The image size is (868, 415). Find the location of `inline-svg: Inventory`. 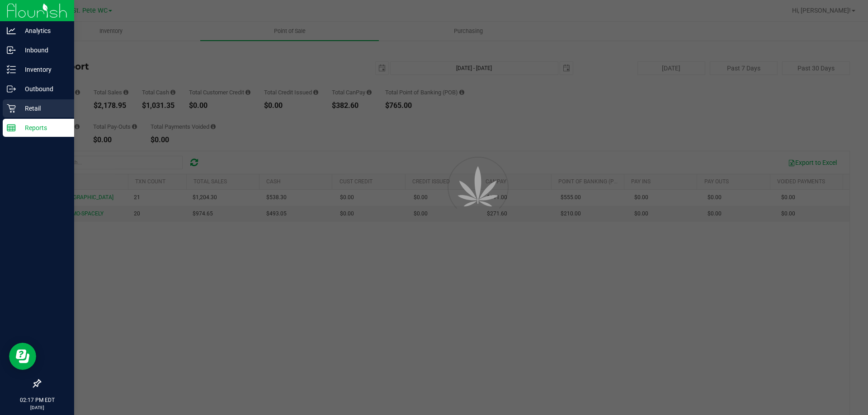

inline-svg: Inventory is located at coordinates (12, 70).